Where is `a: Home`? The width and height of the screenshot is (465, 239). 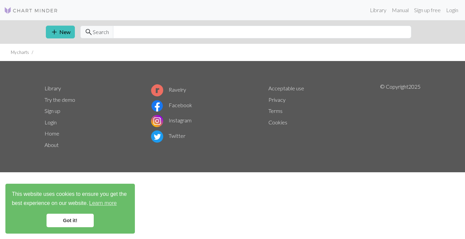 a: Home is located at coordinates (52, 133).